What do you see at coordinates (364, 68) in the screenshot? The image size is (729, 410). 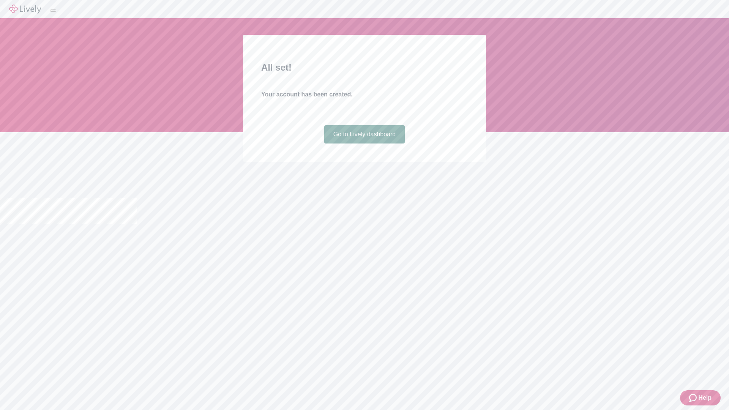 I see `h2: All set!` at bounding box center [364, 68].